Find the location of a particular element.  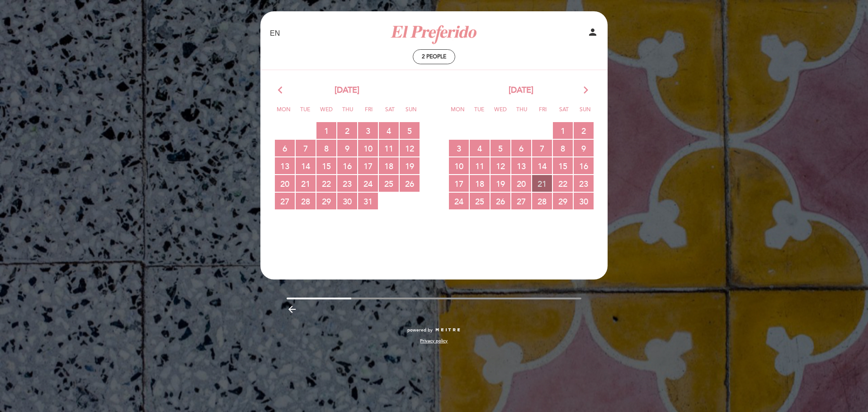

a: powered by is located at coordinates (434, 330).